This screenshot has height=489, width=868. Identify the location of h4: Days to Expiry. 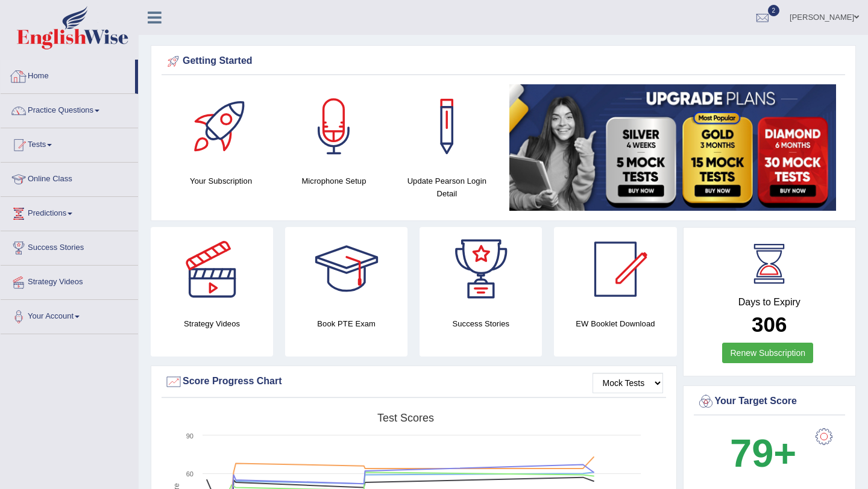
(770, 302).